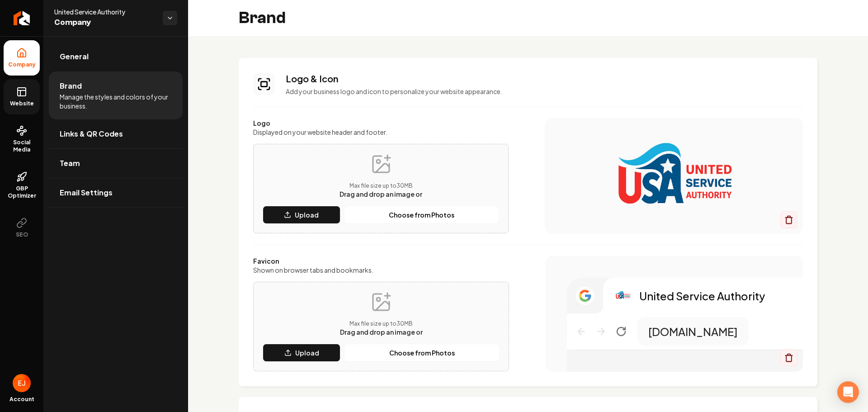  I want to click on span: Social Media, so click(22, 146).